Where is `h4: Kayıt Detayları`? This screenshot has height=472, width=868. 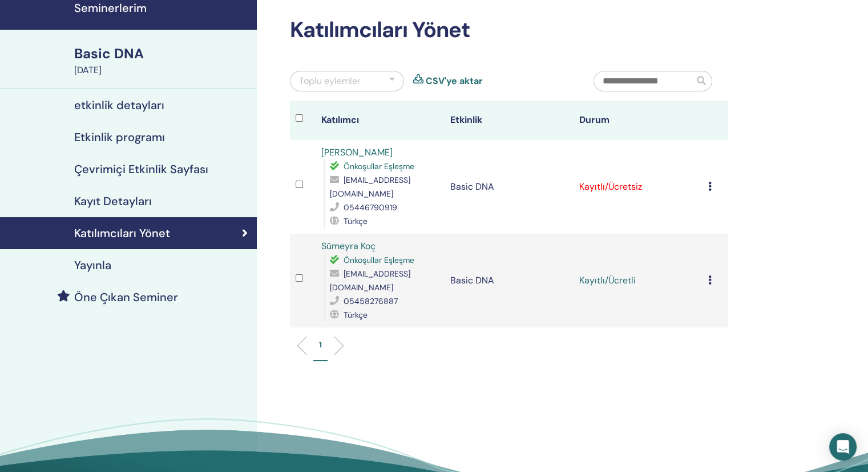 h4: Kayıt Detayları is located at coordinates (113, 201).